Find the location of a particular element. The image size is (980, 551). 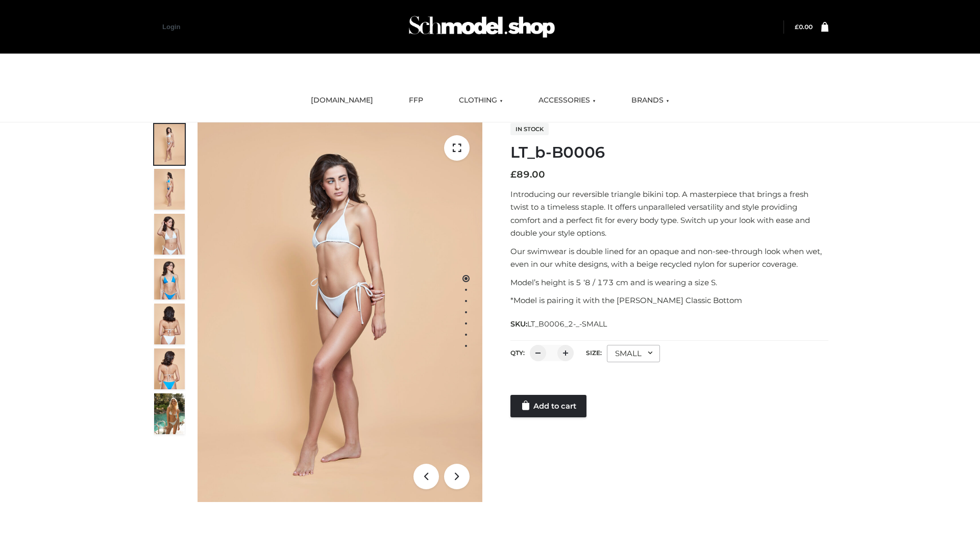

a: BRANDS is located at coordinates (650, 100).